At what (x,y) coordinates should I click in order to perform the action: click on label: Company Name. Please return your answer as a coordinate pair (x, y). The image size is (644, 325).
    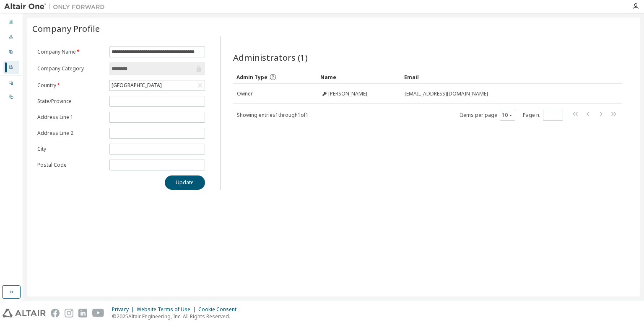
    Looking at the image, I should click on (71, 52).